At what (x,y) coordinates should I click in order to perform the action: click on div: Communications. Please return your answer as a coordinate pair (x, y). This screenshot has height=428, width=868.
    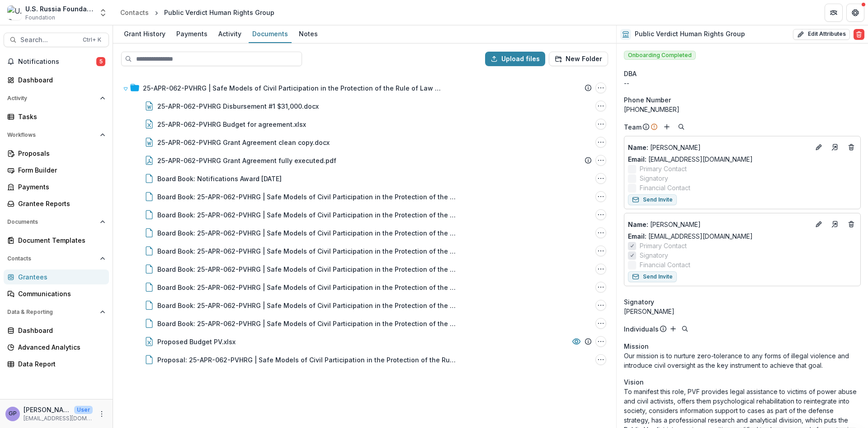
    Looking at the image, I should click on (59, 293).